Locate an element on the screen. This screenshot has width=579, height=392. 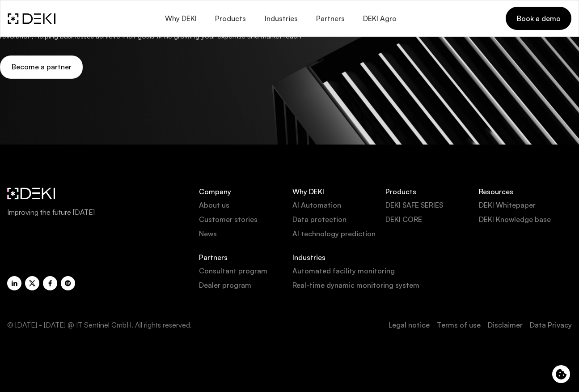
p: Industries is located at coordinates (386, 257).